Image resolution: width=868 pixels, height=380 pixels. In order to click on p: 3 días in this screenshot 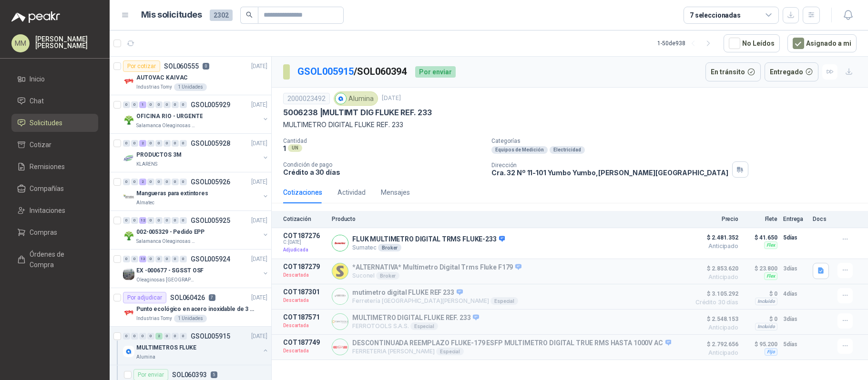, I will do `click(795, 319)`.